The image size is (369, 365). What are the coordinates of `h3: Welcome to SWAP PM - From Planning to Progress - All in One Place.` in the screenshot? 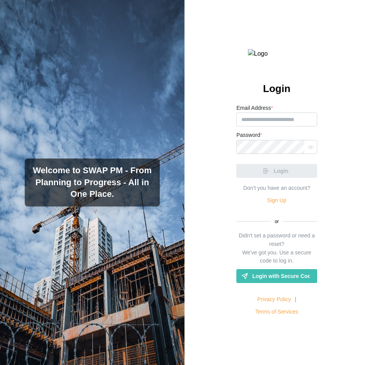 It's located at (92, 183).